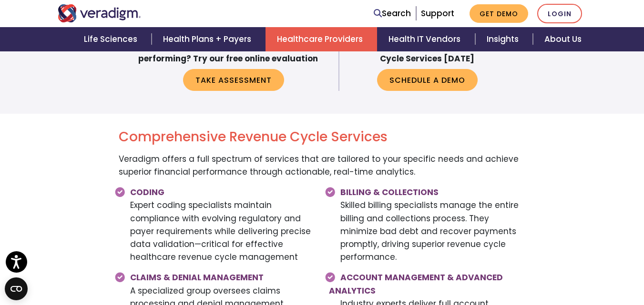  I want to click on span: BILLING & COLLECTIONS, so click(390, 192).